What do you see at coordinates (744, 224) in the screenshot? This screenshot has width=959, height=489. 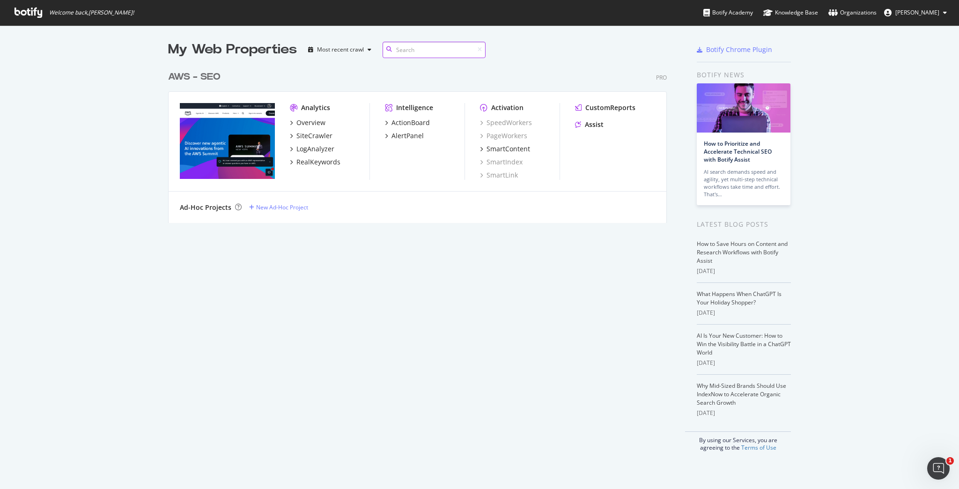 I see `div: Latest Blog Posts` at bounding box center [744, 224].